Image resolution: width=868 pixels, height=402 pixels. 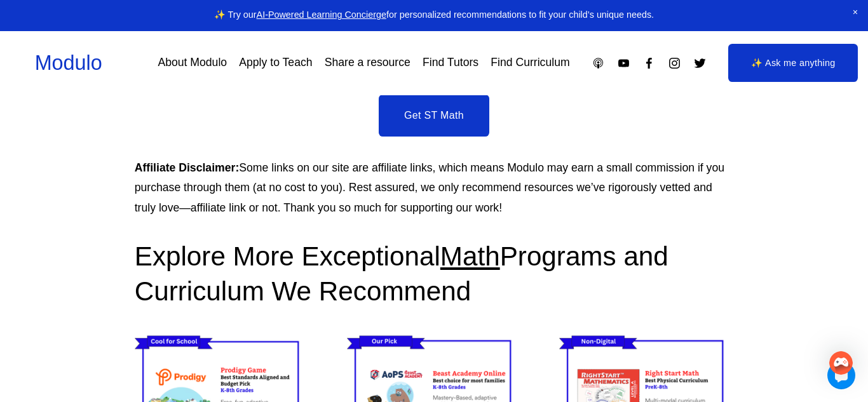 I want to click on a: ✨ Ask me anything, so click(x=793, y=63).